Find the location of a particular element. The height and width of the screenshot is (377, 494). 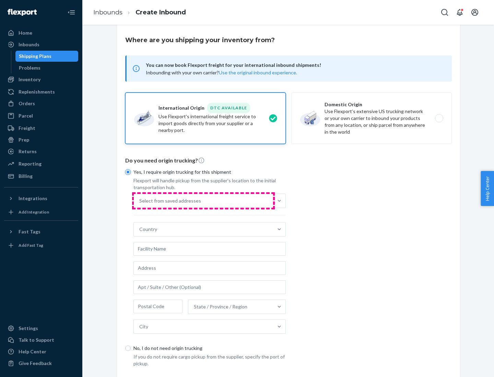

a: Replenishments is located at coordinates (41, 92).